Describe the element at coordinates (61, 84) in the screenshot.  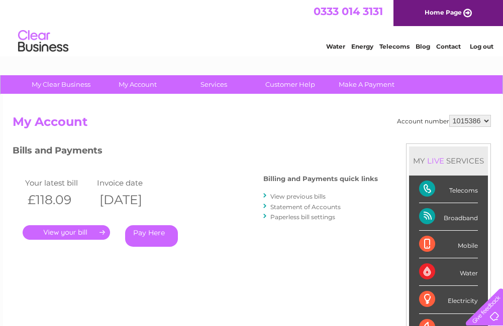
I see `a: My Clear Business` at that location.